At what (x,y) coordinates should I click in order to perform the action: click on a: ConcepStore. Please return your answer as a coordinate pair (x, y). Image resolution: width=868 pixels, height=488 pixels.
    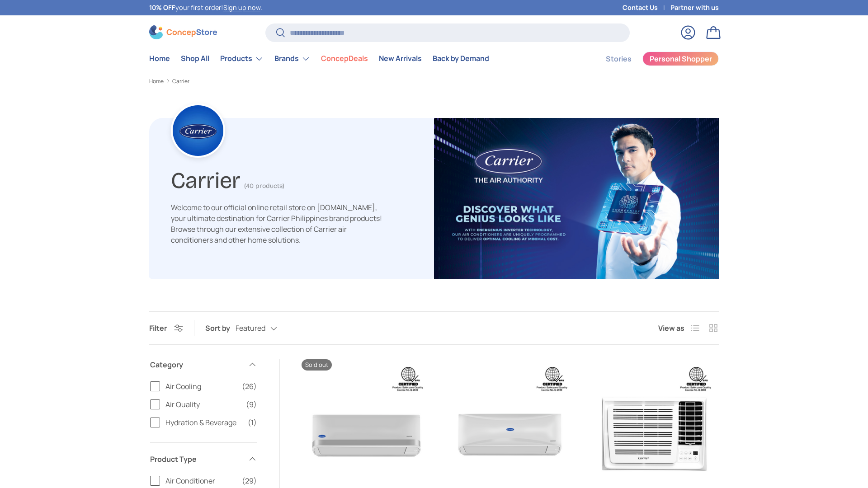
    Looking at the image, I should click on (183, 32).